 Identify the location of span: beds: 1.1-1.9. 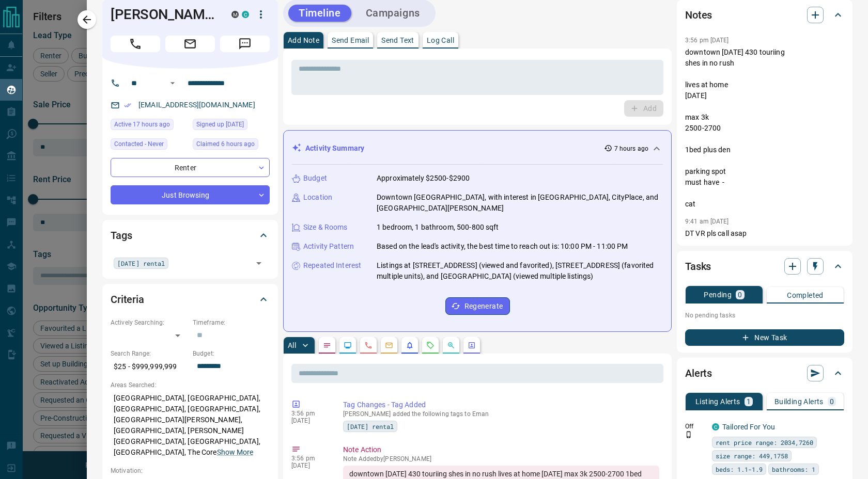
(739, 469).